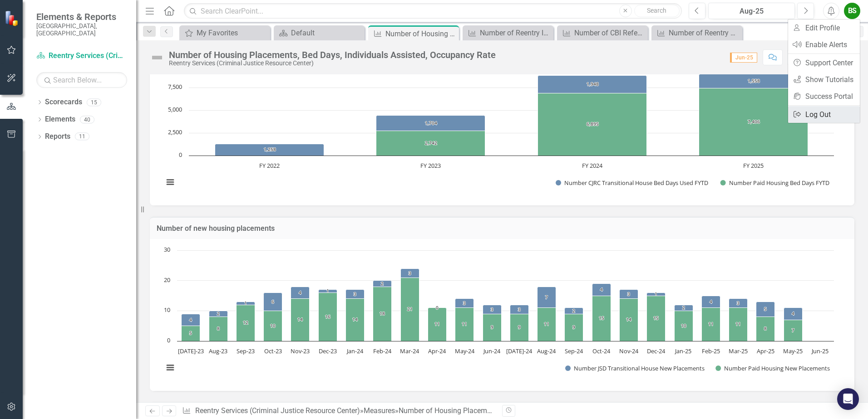 The width and height of the screenshot is (868, 419). Describe the element at coordinates (410, 309) in the screenshot. I see `path: Mar-24, 21. Number Paid Housing New Placements.` at that location.